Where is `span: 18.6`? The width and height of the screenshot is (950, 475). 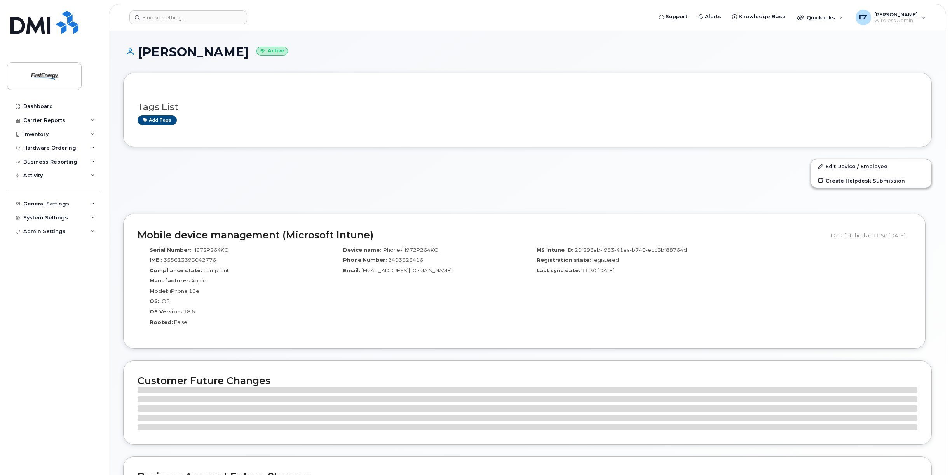 span: 18.6 is located at coordinates (189, 312).